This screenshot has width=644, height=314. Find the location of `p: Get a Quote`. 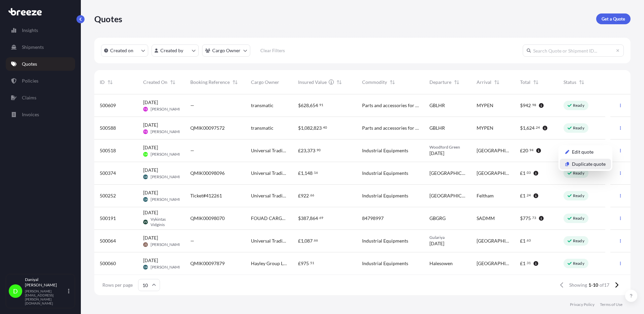

p: Get a Quote is located at coordinates (614, 19).